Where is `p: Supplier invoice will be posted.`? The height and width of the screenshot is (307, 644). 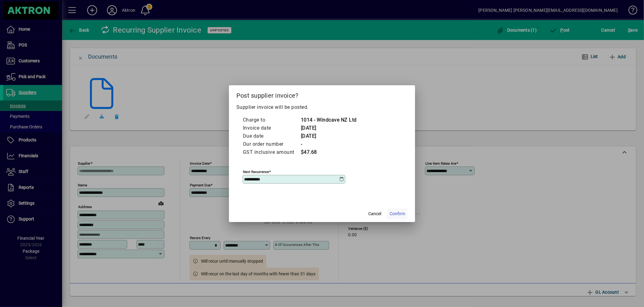 p: Supplier invoice will be posted. is located at coordinates (322, 108).